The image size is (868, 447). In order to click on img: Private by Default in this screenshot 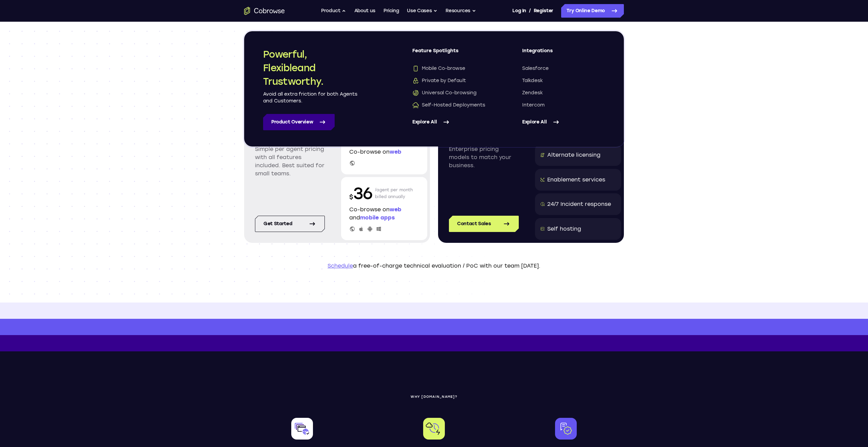, I will do `click(415, 81)`.